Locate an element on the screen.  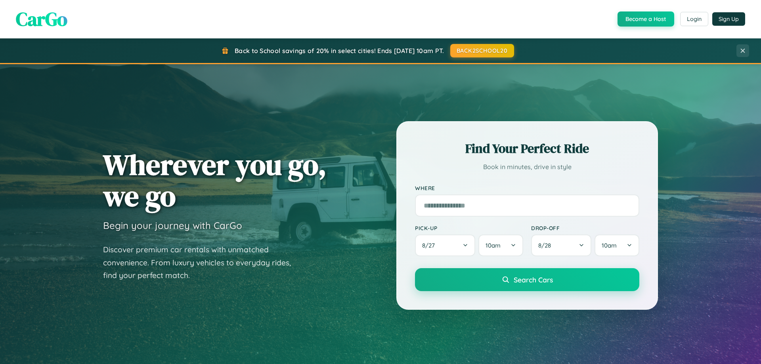
label: Drop-off is located at coordinates (585, 228).